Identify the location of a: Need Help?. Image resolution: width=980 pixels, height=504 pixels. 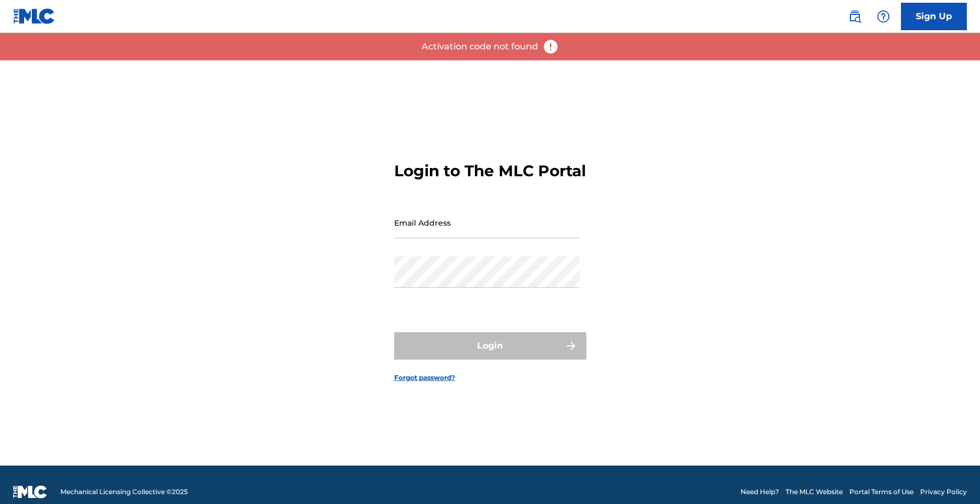
(760, 492).